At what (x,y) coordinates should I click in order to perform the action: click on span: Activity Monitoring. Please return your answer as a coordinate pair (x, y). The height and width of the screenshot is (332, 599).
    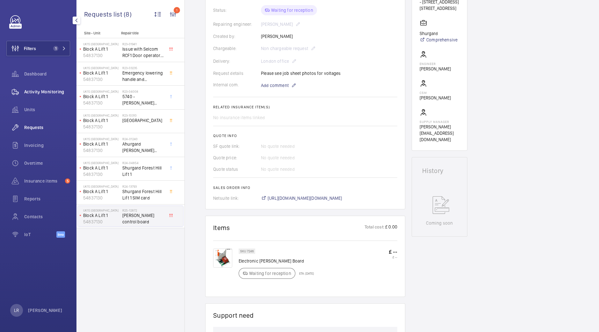
    Looking at the image, I should click on (47, 92).